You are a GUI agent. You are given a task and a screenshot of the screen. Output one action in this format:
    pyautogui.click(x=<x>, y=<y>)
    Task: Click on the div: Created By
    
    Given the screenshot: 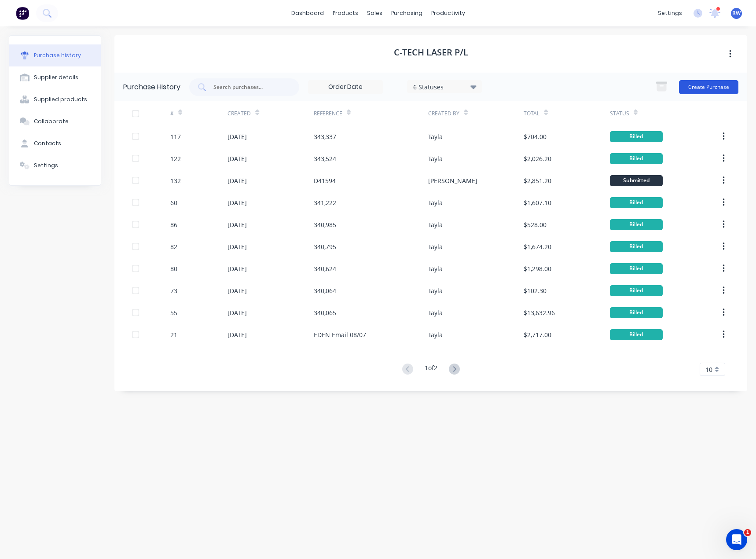 What is the action you would take?
    pyautogui.click(x=444, y=114)
    